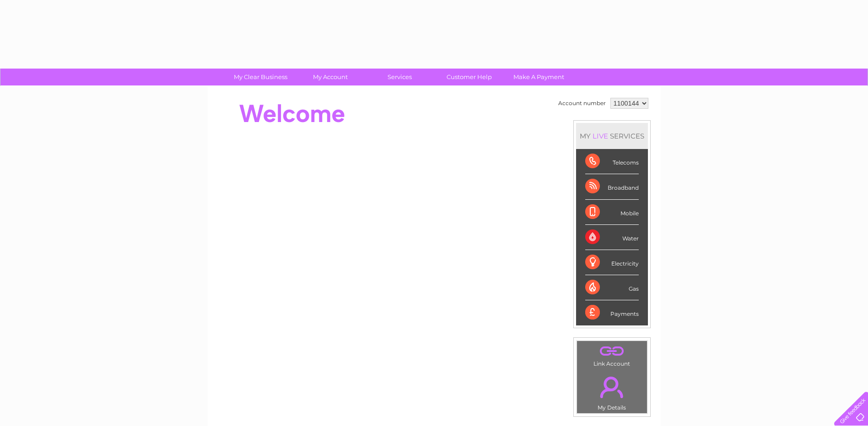 The image size is (868, 426). I want to click on div: Gas, so click(612, 288).